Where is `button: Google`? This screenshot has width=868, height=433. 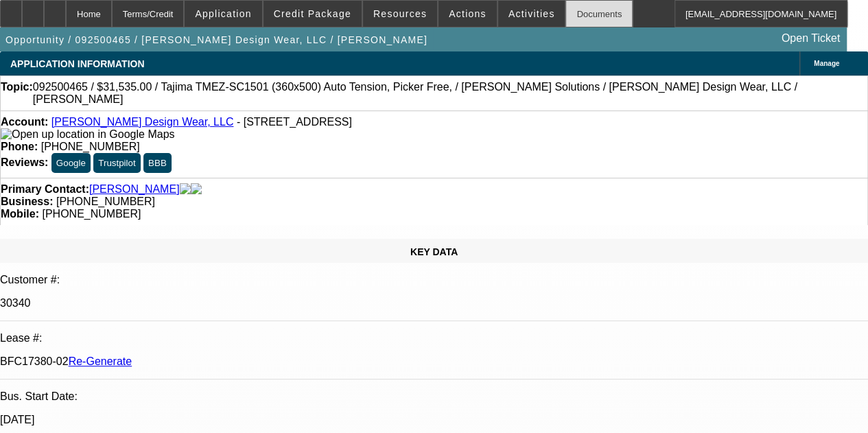
button: Google is located at coordinates (71, 163).